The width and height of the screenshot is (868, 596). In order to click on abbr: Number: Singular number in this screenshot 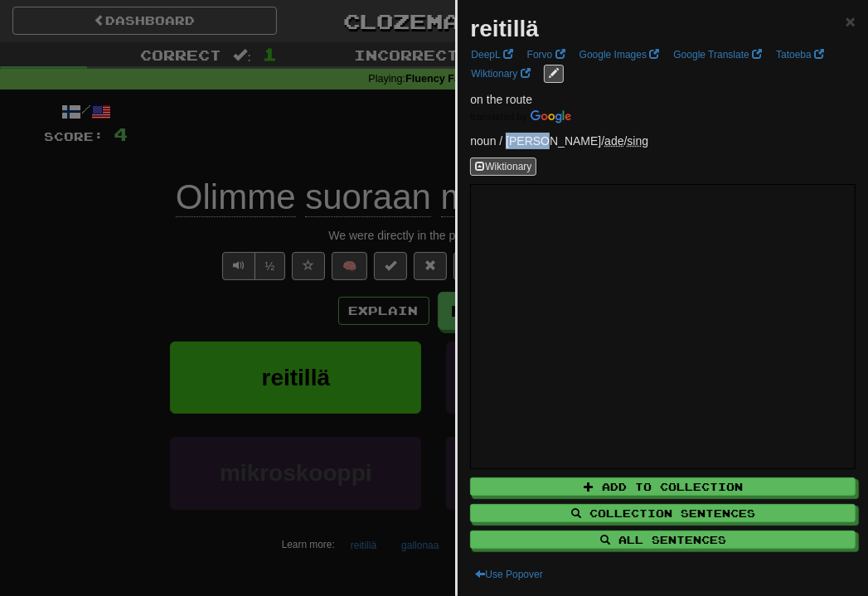, I will do `click(639, 141)`.